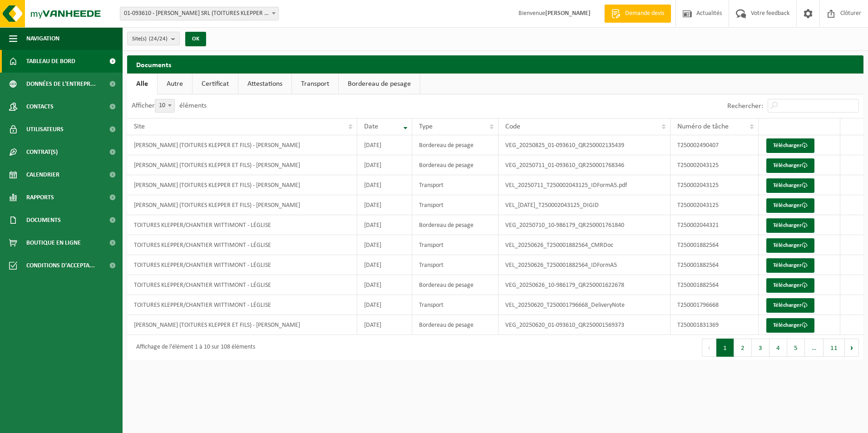  What do you see at coordinates (426, 127) in the screenshot?
I see `span: Type` at bounding box center [426, 127].